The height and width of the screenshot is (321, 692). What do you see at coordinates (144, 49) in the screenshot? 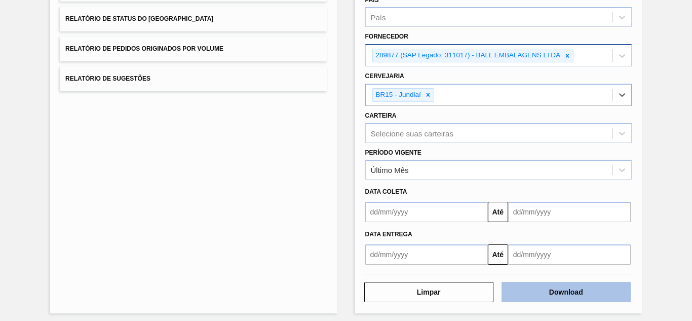
I see `span: Relatório de Pedidos Originados por Volume` at bounding box center [144, 49].